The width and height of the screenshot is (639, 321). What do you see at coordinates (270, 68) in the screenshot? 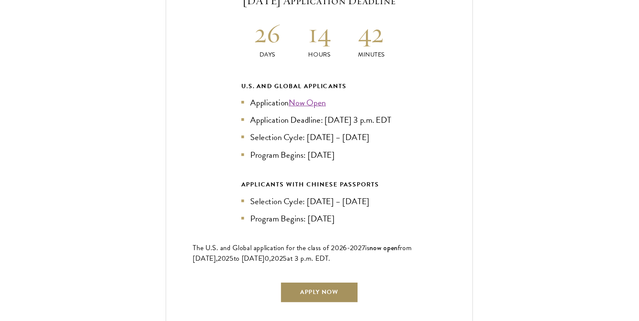
I see `p: Days` at bounding box center [270, 68].